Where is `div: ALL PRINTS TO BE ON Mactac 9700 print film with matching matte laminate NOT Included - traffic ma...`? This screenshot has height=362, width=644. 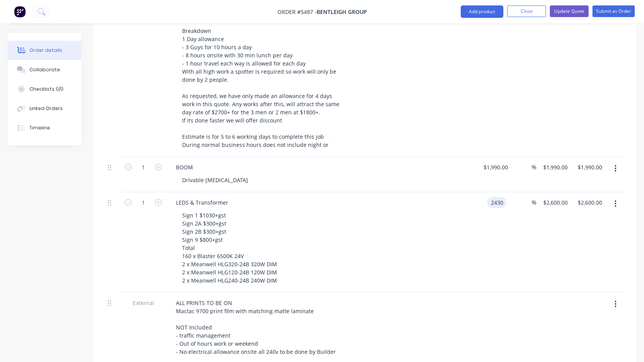
div: ALL PRINTS TO BE ON Mactac 9700 print film with matching matte laminate NOT Included - traffic ma... is located at coordinates (256, 327).